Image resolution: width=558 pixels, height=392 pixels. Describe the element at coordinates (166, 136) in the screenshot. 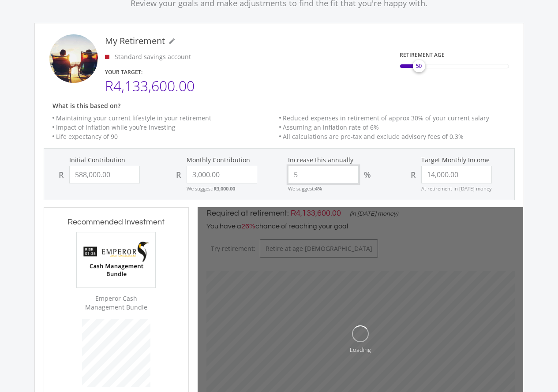

I see `li: Life expectancy of 90` at that location.